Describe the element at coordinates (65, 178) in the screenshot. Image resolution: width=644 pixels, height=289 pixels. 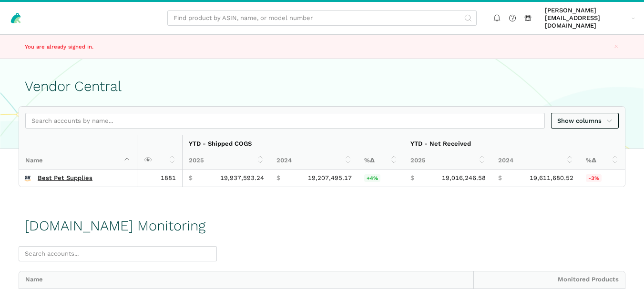
I see `a: Best Pet Supplies` at that location.